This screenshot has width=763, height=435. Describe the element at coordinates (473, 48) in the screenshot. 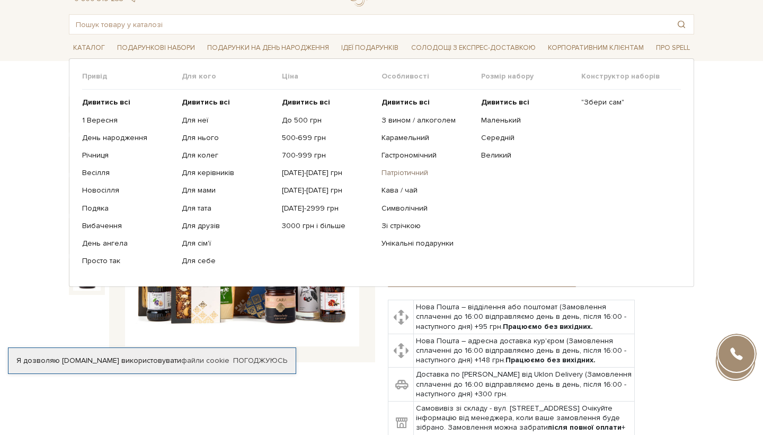

I see `a: Солодощі з експрес-доставкою` at that location.